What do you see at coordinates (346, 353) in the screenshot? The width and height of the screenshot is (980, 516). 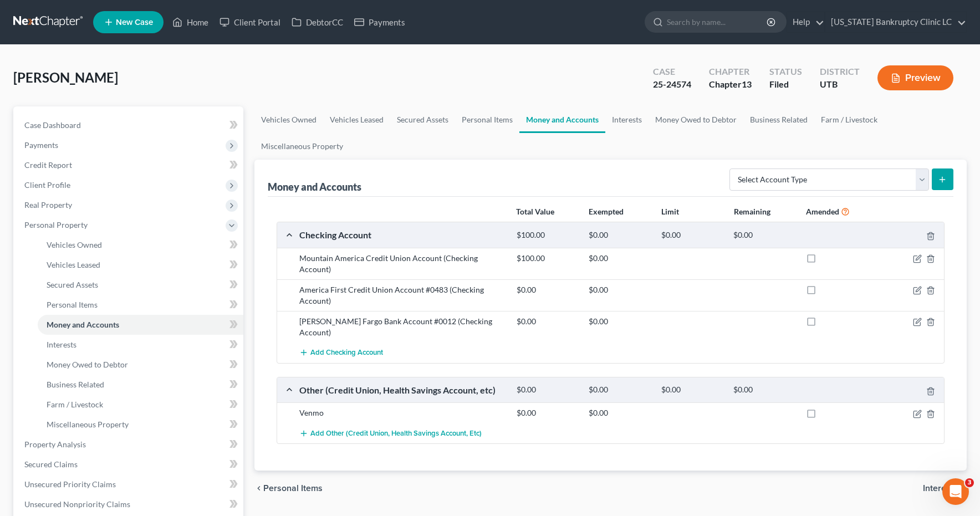 I see `span: Add Checking Account` at bounding box center [346, 353].